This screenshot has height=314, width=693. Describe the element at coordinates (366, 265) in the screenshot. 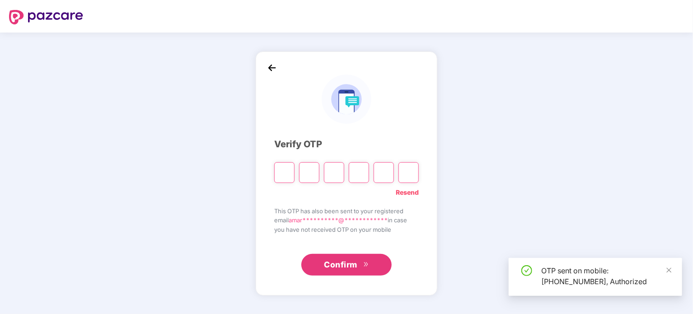

I see `span: double-right` at that location.